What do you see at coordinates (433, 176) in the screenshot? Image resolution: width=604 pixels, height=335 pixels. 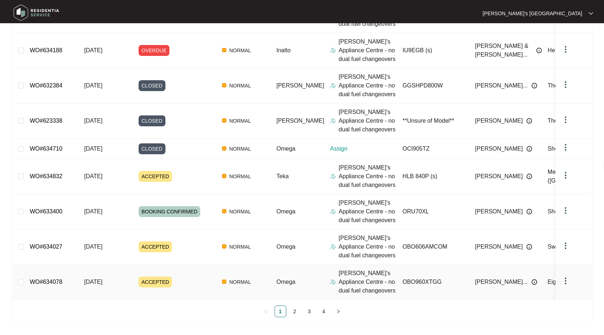 I see `td: HLB 840P (s)` at bounding box center [433, 176].